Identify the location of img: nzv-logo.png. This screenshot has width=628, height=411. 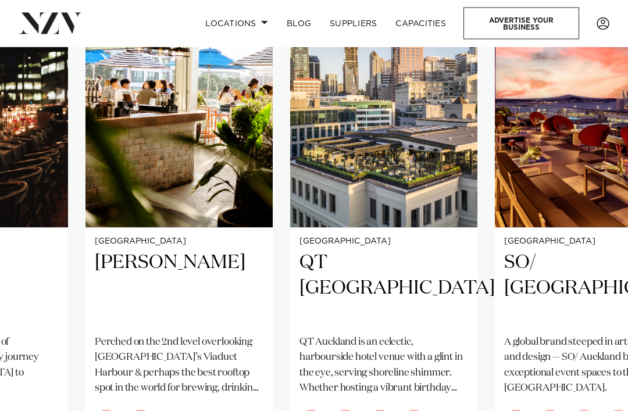
(50, 23).